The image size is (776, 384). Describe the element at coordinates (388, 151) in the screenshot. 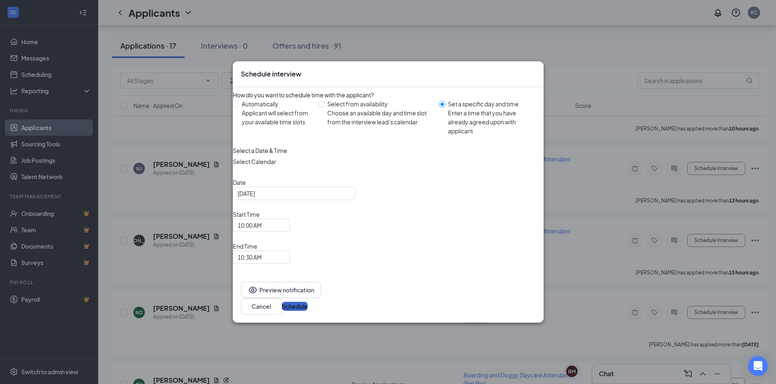

I see `div: Select a Date & Time` at that location.